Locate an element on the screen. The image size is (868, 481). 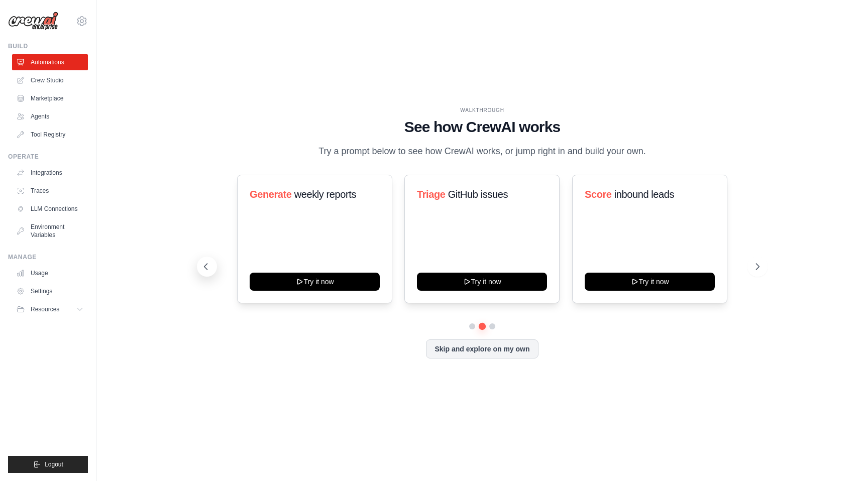
span: Resources is located at coordinates (45, 309).